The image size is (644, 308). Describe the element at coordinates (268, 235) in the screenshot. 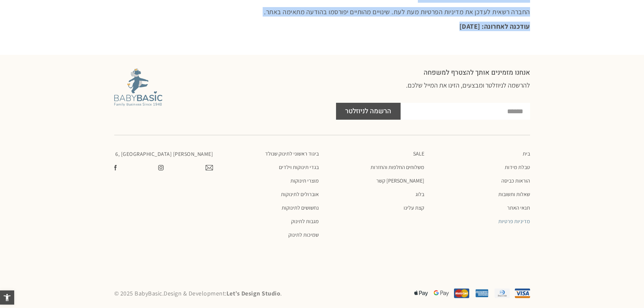

I see `a: שמיכות לתינוק` at that location.